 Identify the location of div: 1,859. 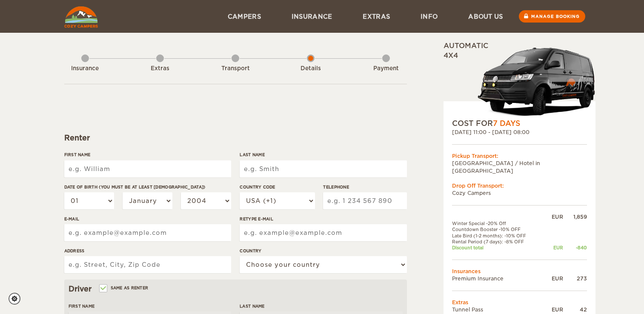
(575, 216).